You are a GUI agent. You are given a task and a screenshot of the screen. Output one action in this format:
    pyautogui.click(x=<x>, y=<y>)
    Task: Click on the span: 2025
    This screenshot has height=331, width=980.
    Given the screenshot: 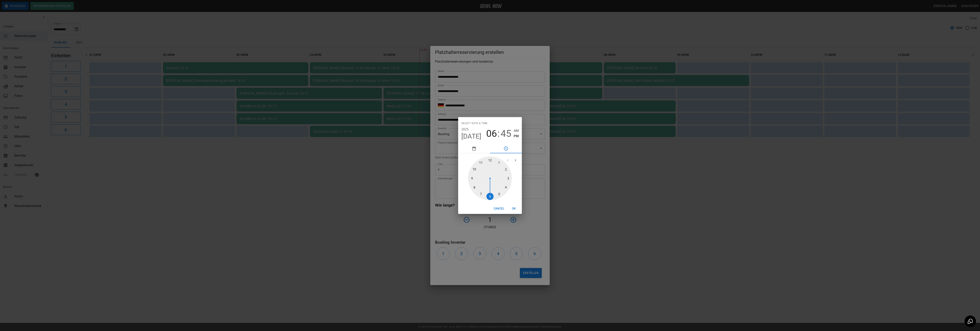 What is the action you would take?
    pyautogui.click(x=465, y=129)
    